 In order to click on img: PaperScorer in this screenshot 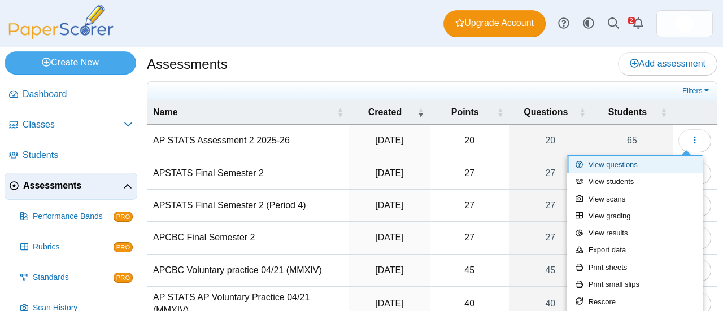, I will do `click(61, 21)`.